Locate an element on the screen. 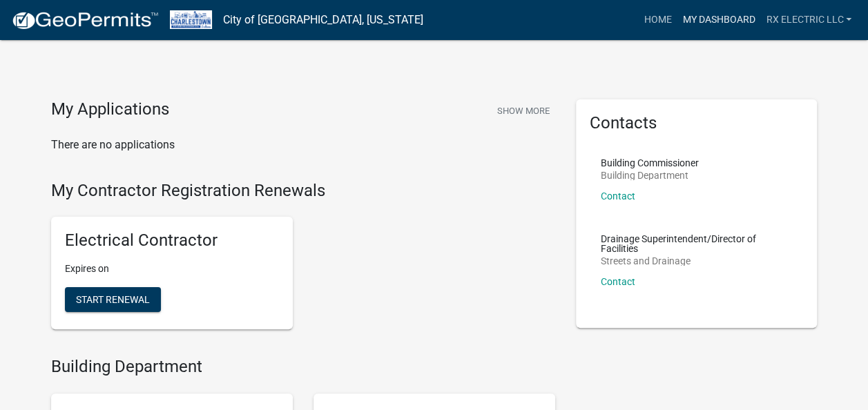 This screenshot has width=868, height=410. img: City of Charlestown, Indiana is located at coordinates (190, 19).